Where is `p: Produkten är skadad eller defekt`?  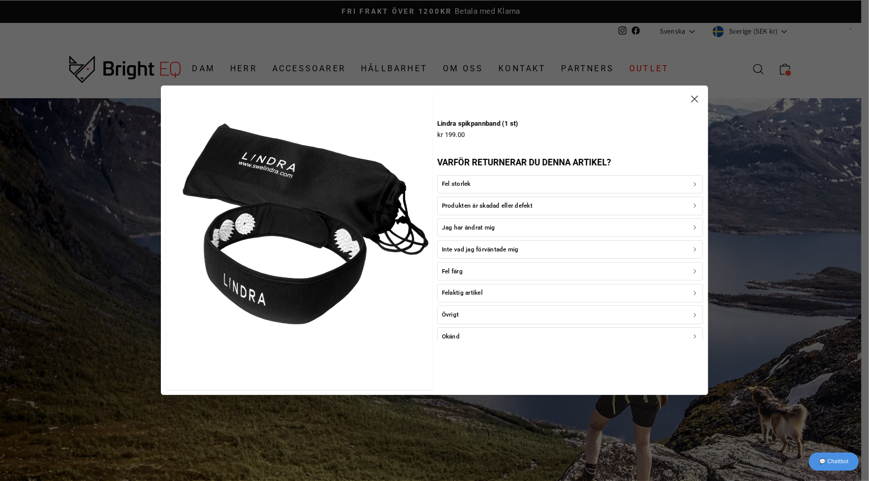
p: Produkten är skadad eller defekt is located at coordinates (486, 206).